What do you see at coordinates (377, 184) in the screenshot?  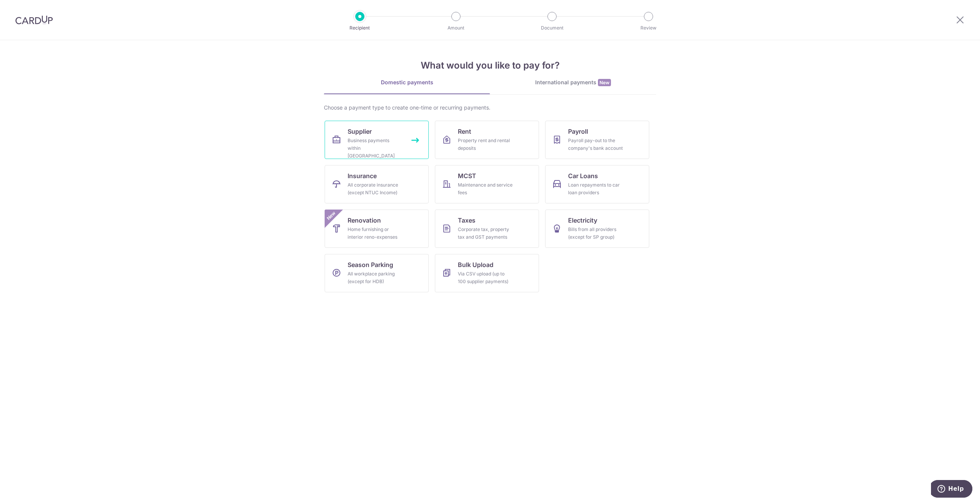 I see `a: InsuranceAll corporate insurance (except NTUC Income)` at bounding box center [377, 184].